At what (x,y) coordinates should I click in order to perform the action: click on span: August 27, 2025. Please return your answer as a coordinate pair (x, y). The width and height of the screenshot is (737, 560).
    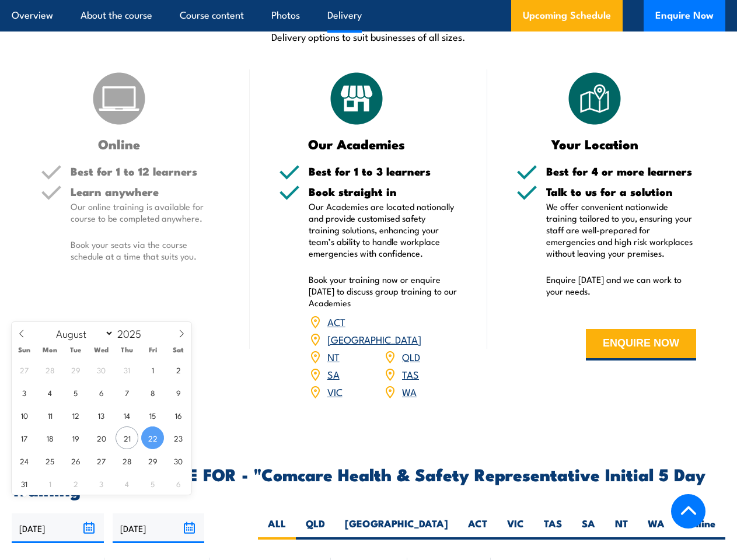
    Looking at the image, I should click on (101, 460).